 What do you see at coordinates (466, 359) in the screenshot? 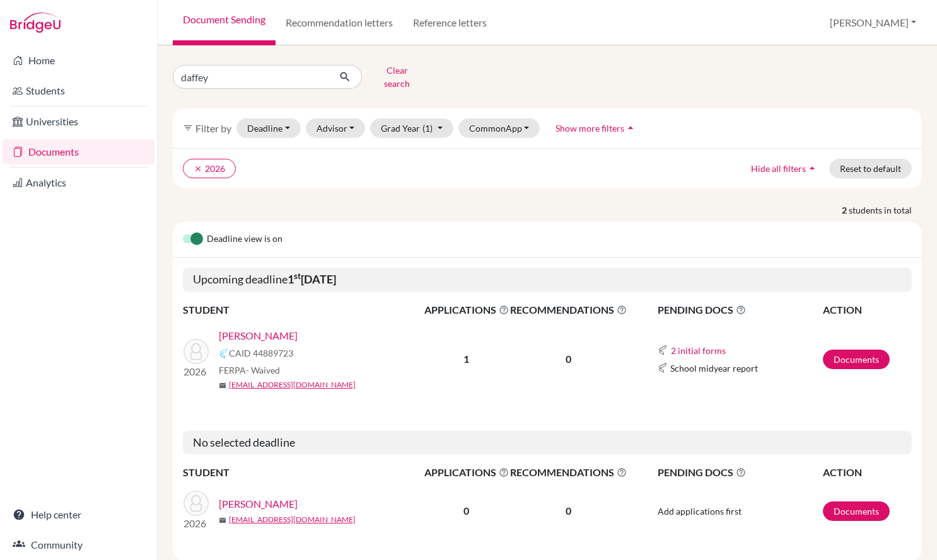
I see `b: 1` at bounding box center [466, 359].